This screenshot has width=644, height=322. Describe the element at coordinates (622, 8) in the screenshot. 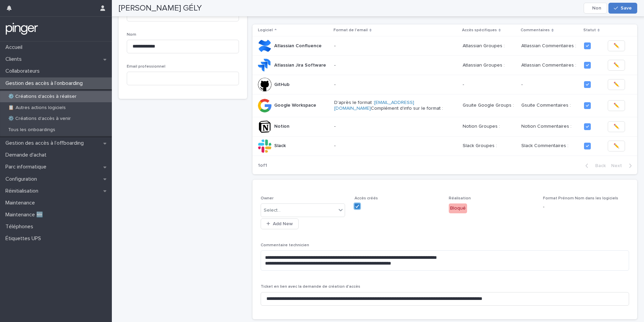

I see `button: Save` at that location.